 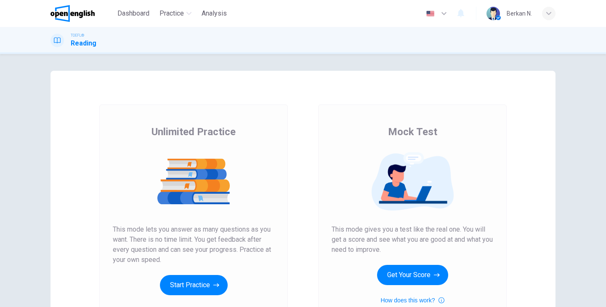 What do you see at coordinates (83, 43) in the screenshot?
I see `h1: Reading` at bounding box center [83, 43].